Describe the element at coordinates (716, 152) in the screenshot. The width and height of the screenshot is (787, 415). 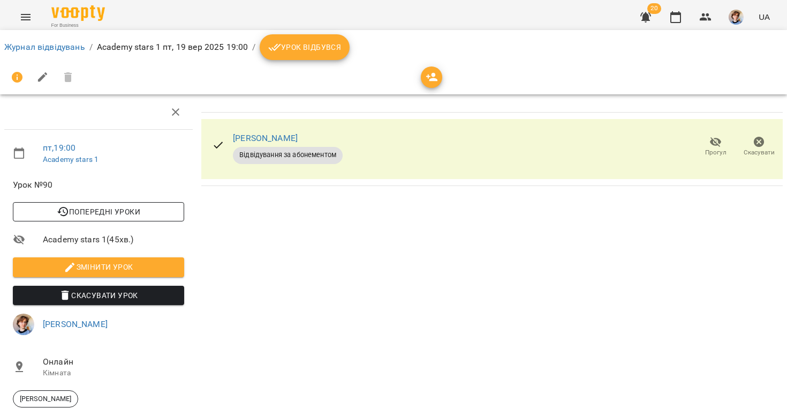
I see `span: Прогул` at that location.